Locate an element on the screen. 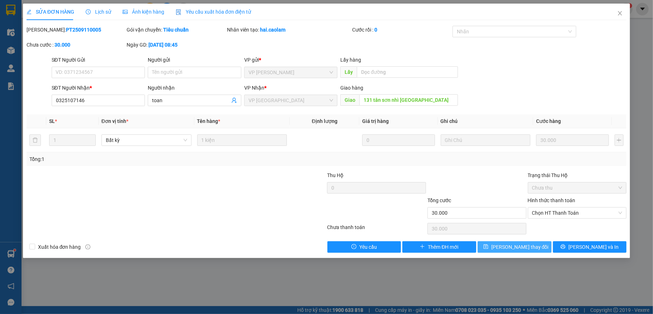 The image size is (653, 314). div: Người gửi is located at coordinates (194, 60).